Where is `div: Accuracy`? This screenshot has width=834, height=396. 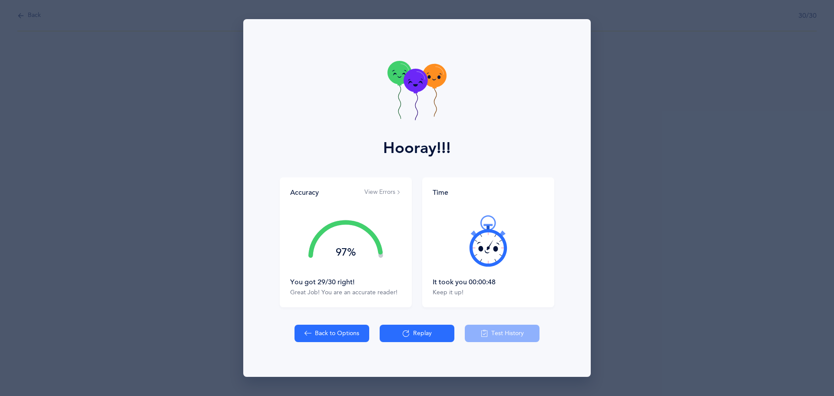 div: Accuracy is located at coordinates (304, 192).